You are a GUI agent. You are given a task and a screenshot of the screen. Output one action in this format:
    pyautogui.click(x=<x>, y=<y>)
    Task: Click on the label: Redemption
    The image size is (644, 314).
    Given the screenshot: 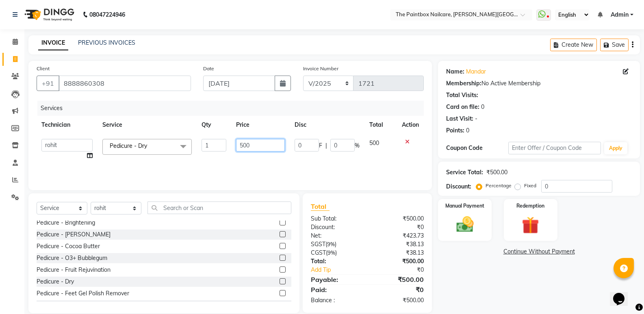 What is the action you would take?
    pyautogui.click(x=530, y=206)
    